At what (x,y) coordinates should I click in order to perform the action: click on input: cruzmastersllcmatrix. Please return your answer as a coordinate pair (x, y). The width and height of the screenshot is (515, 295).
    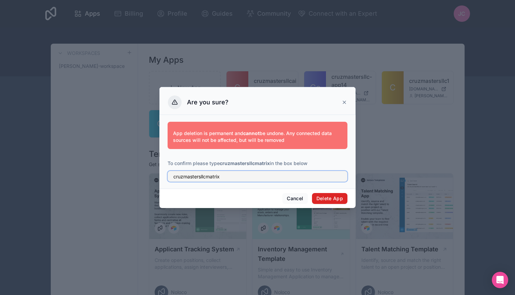
    Looking at the image, I should click on (258, 176).